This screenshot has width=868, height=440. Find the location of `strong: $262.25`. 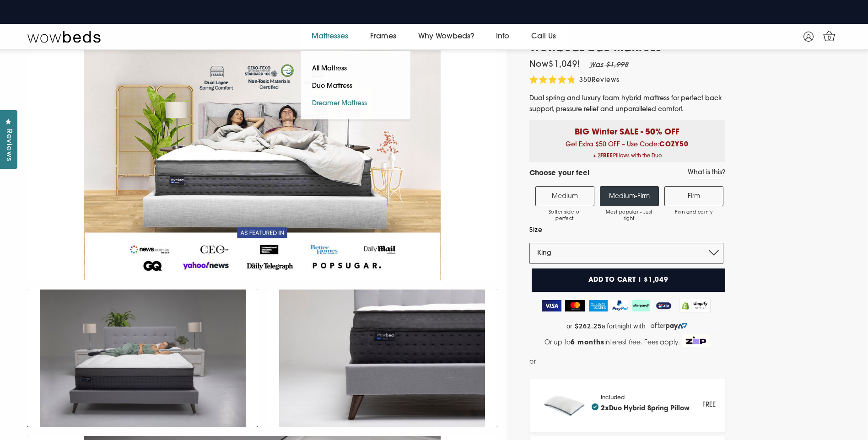

strong: $262.25 is located at coordinates (588, 326).